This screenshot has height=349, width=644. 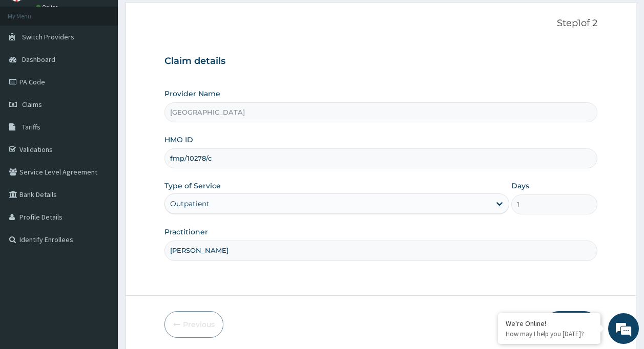 What do you see at coordinates (112, 64) in the screenshot?
I see `div: Chat with us now` at bounding box center [112, 64].